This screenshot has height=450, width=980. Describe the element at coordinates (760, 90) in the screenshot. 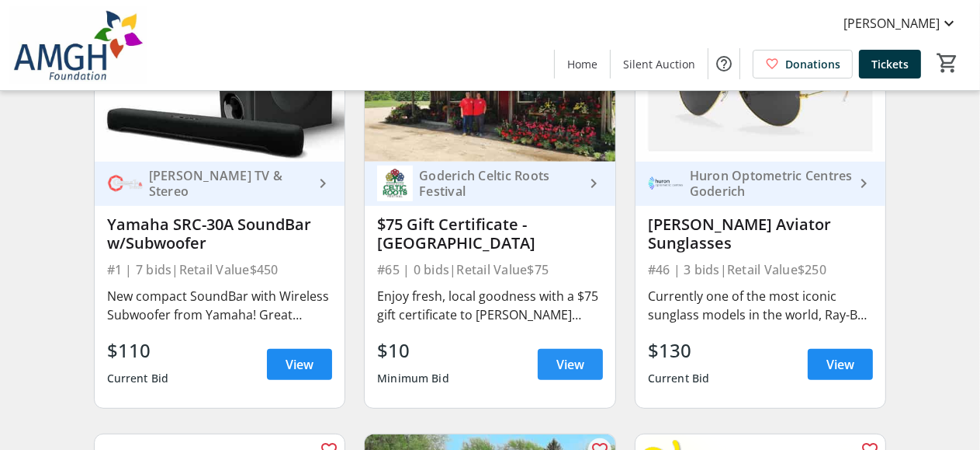

I see `img: Ray Ban Aviator Sunglasses` at that location.